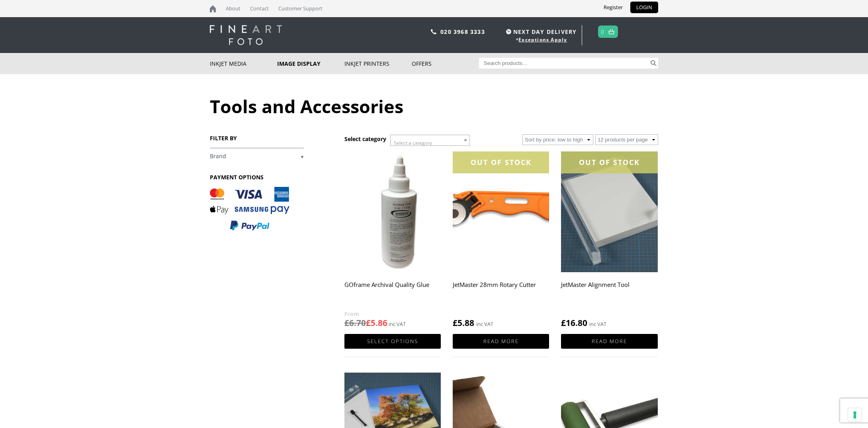  What do you see at coordinates (257, 138) in the screenshot?
I see `h3: FILTER BY` at bounding box center [257, 138].